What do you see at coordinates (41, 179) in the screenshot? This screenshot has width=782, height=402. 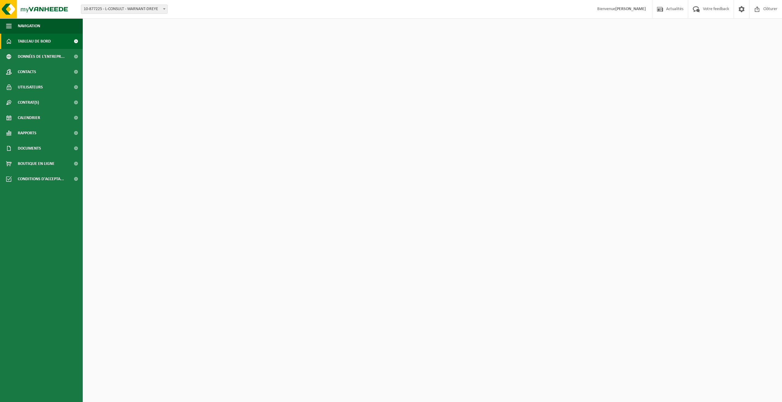 I see `span: Conditions d'accepta...` at bounding box center [41, 179].